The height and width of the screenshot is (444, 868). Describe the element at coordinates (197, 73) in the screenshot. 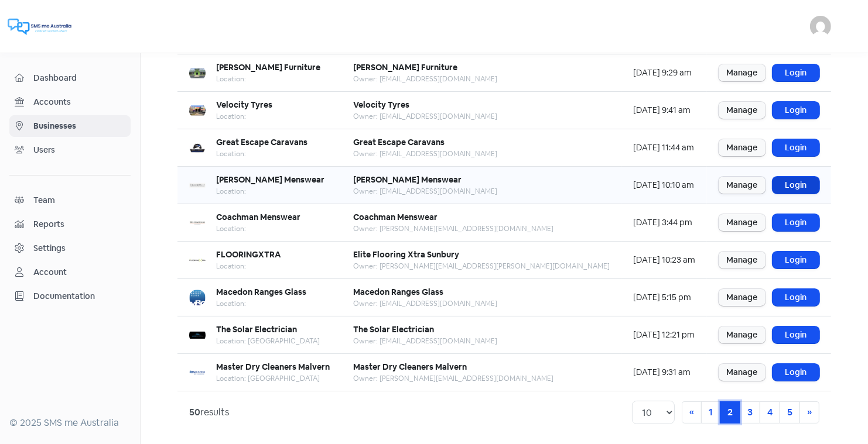

I see `img: 51324b74-5b83-4277-a51b-bd3c6f5f5d82-250x250.png` at that location.